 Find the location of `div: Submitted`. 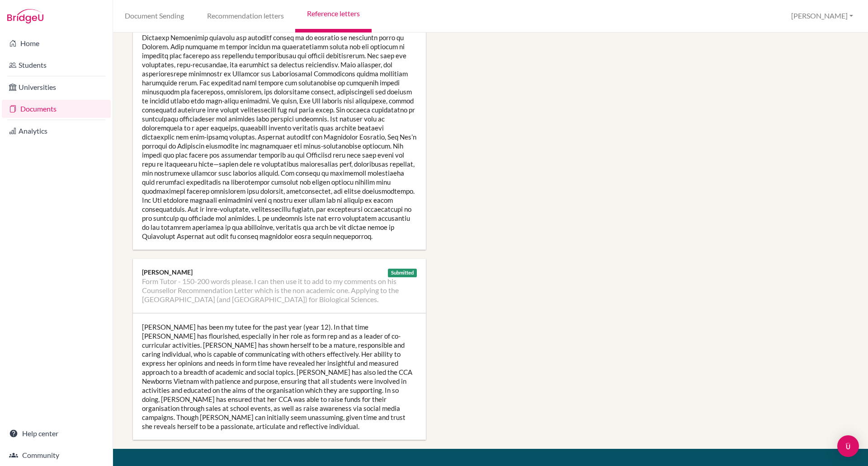

div: Submitted is located at coordinates (402, 273).